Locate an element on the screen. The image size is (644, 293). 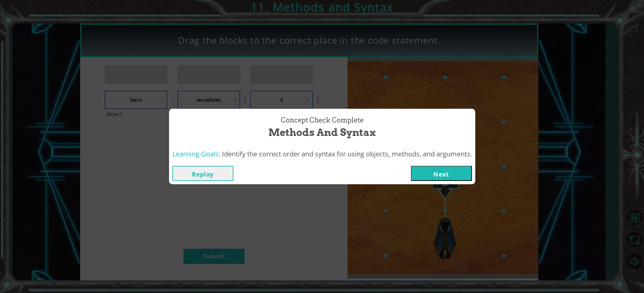
button: Replay is located at coordinates (203, 173).